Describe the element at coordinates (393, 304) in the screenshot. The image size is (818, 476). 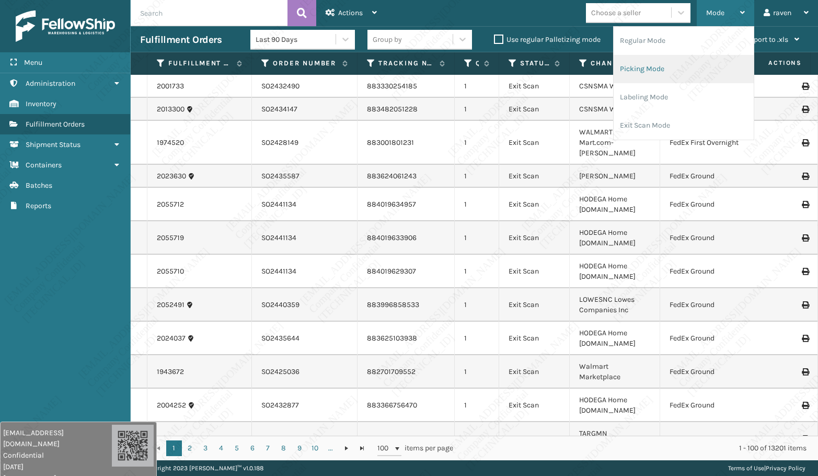
I see `a: 883996858533` at that location.